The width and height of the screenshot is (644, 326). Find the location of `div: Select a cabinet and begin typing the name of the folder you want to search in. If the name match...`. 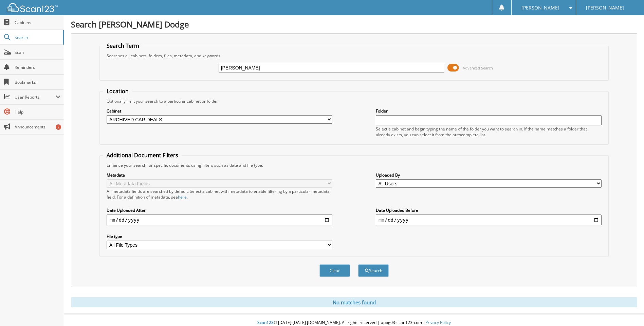

div: Select a cabinet and begin typing the name of the folder you want to search in. If the name match... is located at coordinates (488, 132).